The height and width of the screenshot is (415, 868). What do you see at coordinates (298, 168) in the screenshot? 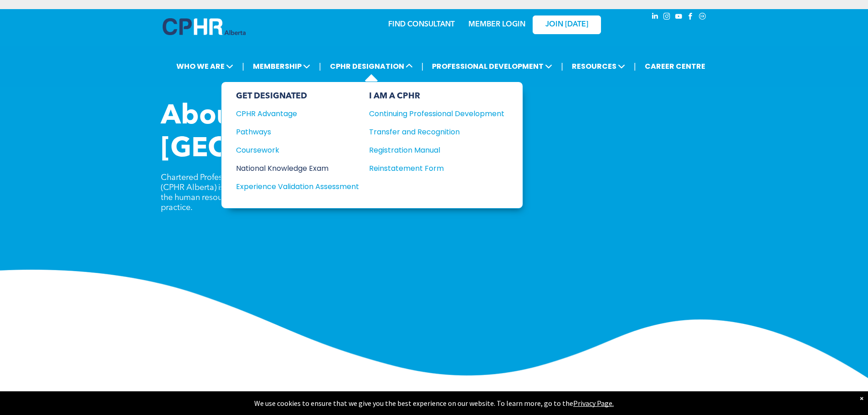
I see `a: National Knowledge Exam` at bounding box center [298, 168].